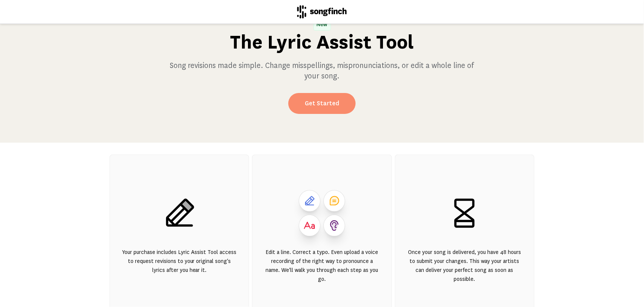  Describe the element at coordinates (322, 270) in the screenshot. I see `div: Edit a line. Correct a typo. Even upload a voice recording of the right way to pronounce a name. ...` at that location.